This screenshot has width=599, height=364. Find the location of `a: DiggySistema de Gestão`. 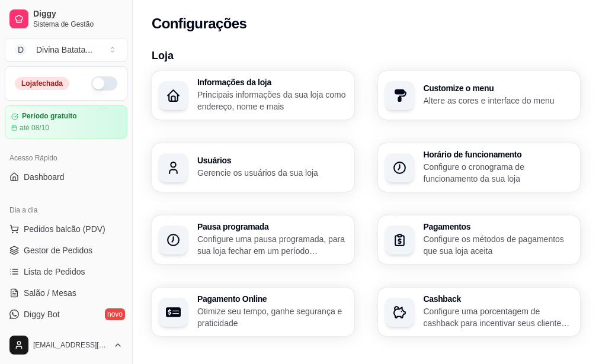

a: DiggySistema de Gestão is located at coordinates (66, 19).